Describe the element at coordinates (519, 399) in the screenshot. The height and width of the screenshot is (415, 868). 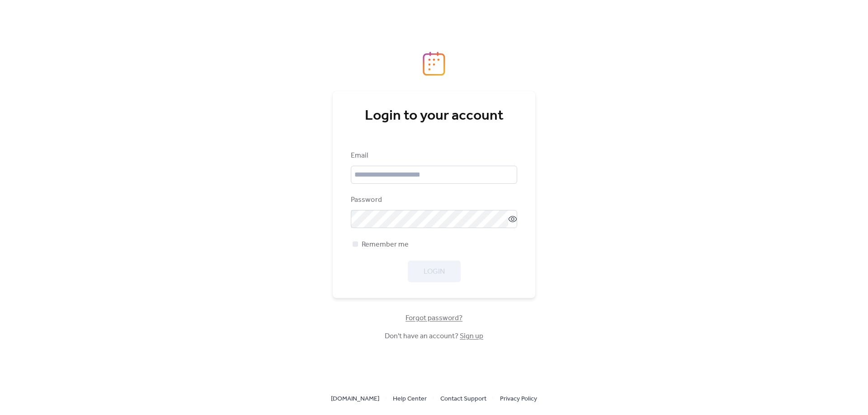
I see `span: Privacy Policy` at that location.